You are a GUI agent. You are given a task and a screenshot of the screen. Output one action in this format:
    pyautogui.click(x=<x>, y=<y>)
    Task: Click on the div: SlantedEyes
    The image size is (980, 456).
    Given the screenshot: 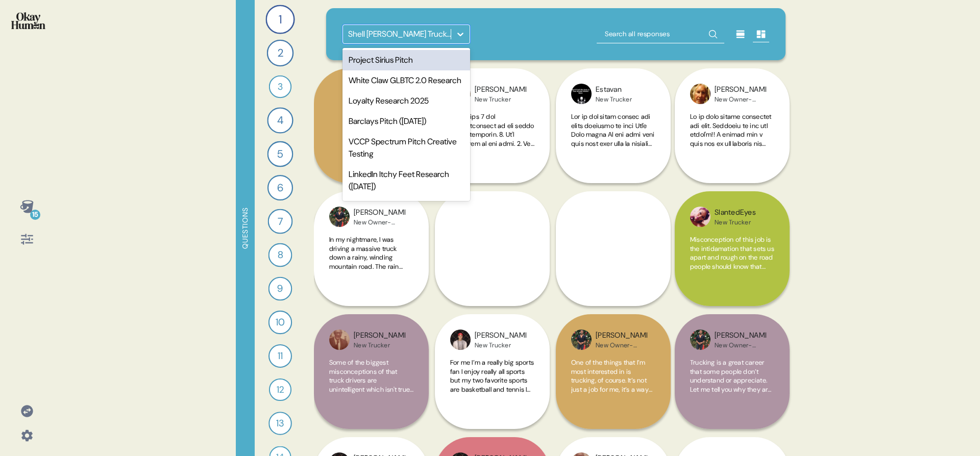 What is the action you would take?
    pyautogui.click(x=735, y=213)
    